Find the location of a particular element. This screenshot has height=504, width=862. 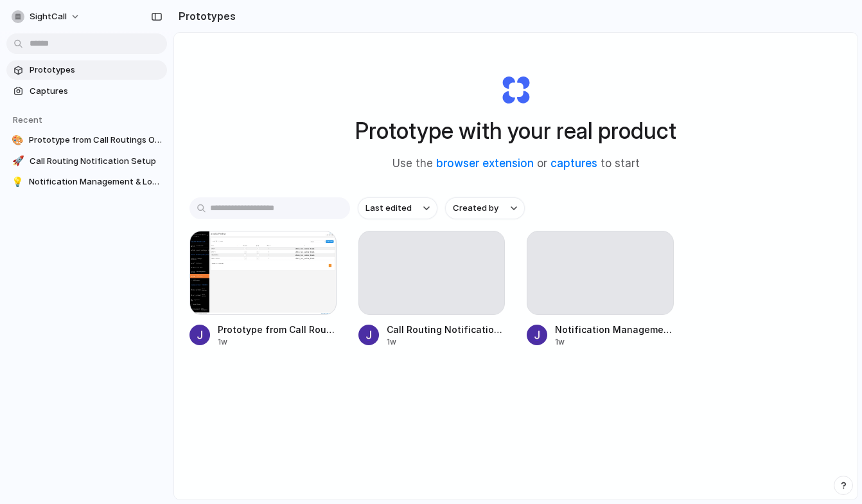

button: Created by is located at coordinates (485, 208).